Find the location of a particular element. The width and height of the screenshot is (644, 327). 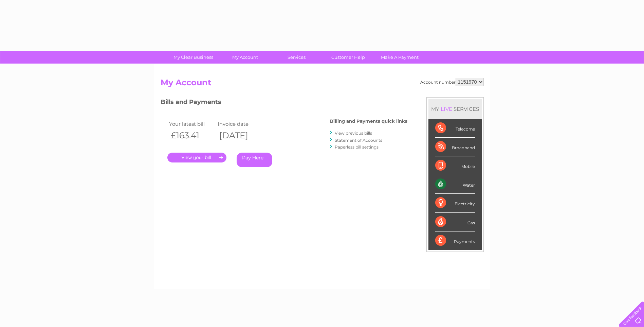

a: Statement of Accounts is located at coordinates (359, 140).